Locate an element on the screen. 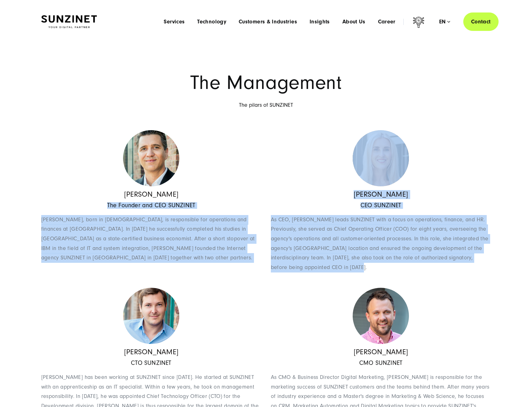  a: Insights is located at coordinates (320, 22).